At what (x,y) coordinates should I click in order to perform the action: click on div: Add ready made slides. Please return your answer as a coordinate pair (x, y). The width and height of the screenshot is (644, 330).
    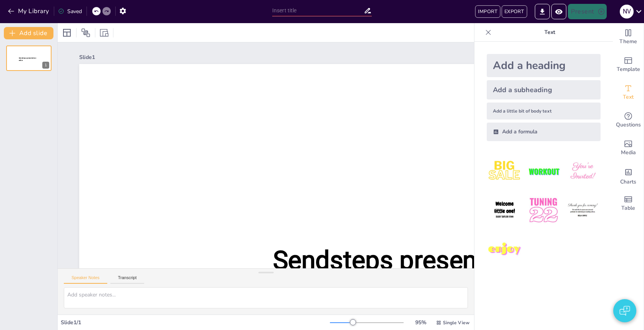
    Looking at the image, I should click on (628, 65).